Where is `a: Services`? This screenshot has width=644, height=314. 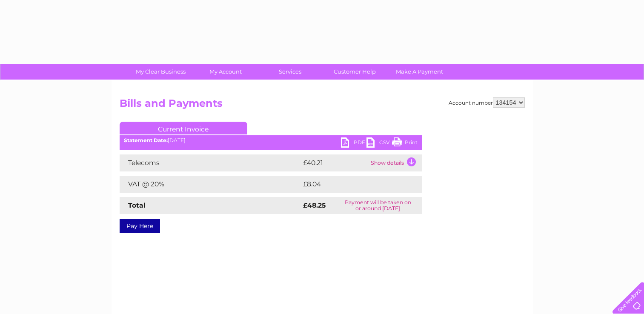
a: Services is located at coordinates (290, 71).